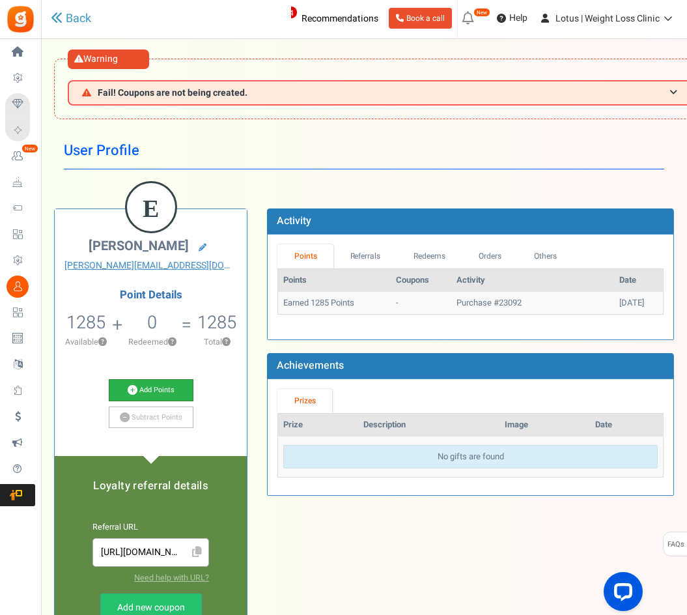 The image size is (687, 615). I want to click on b: Activity, so click(294, 221).